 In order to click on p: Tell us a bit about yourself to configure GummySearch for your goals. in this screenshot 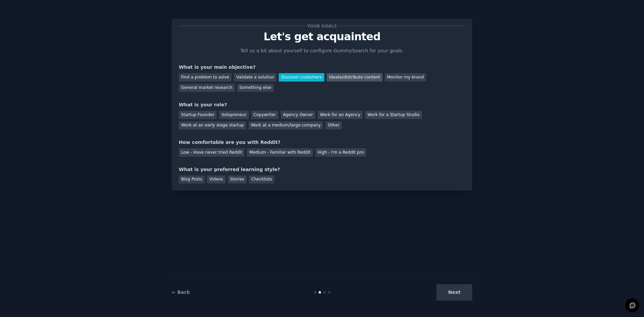, I will do `click(322, 51)`.